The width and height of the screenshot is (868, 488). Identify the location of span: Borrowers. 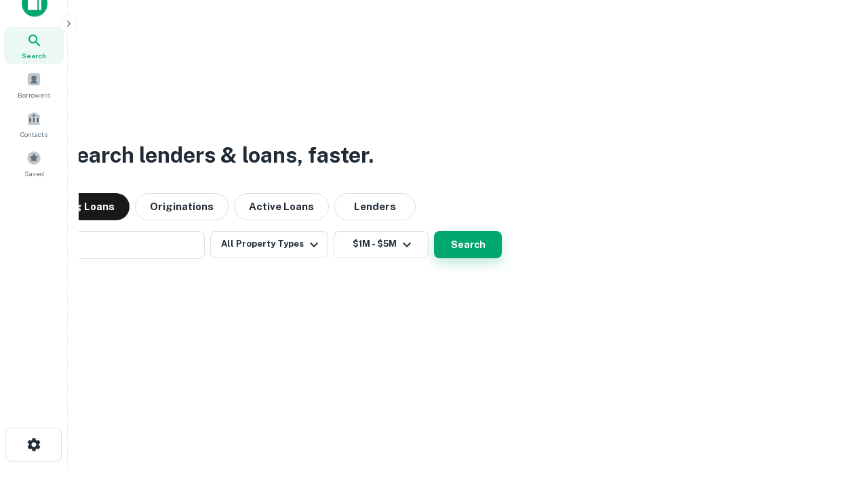
(34, 95).